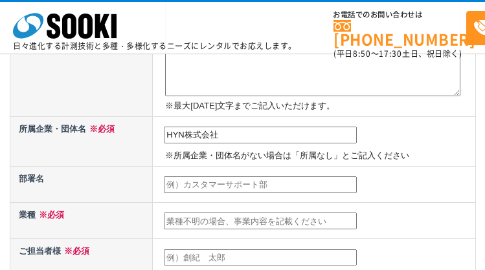 The width and height of the screenshot is (485, 270). I want to click on input: 業種不明の場合、事業内容を記載ください, so click(260, 221).